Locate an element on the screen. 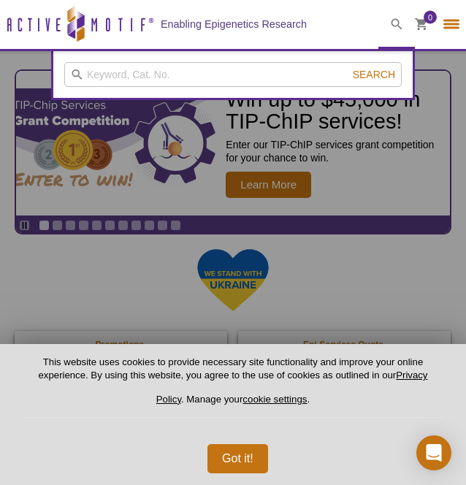 The image size is (466, 485). button: cookie settings is located at coordinates (275, 399).